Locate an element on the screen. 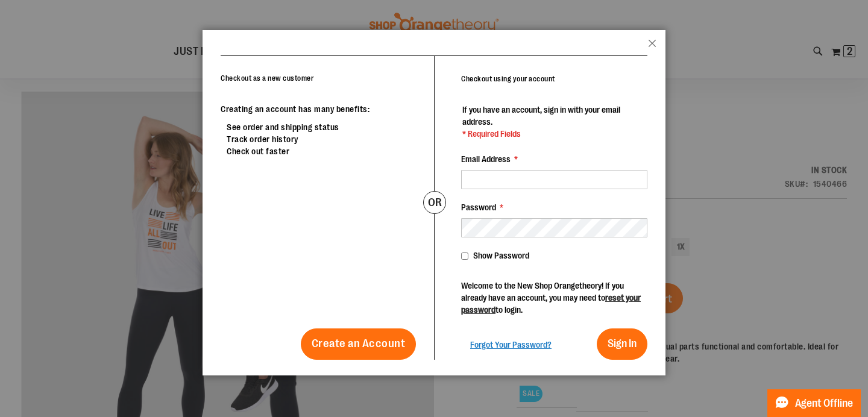 Image resolution: width=868 pixels, height=417 pixels. a: Forgot Your Password? is located at coordinates (511, 345).